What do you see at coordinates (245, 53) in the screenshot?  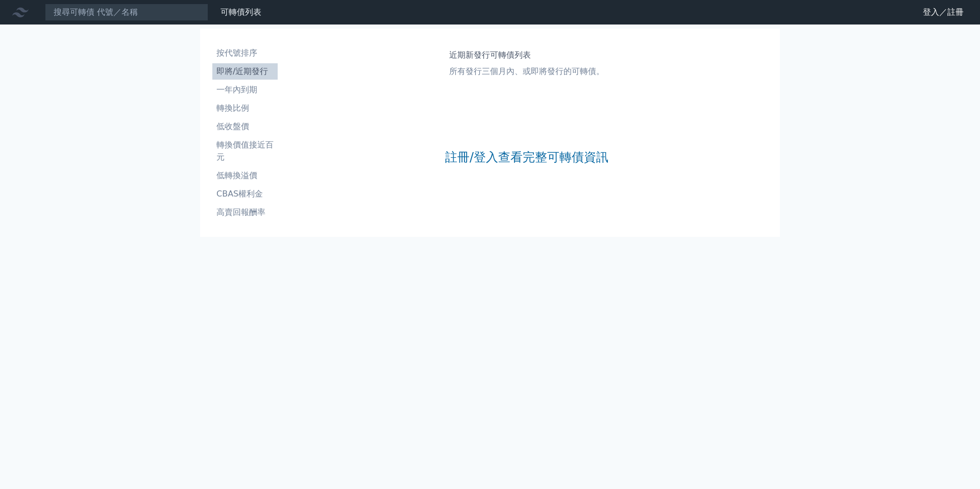 I see `li: 按代號排序` at bounding box center [245, 53].